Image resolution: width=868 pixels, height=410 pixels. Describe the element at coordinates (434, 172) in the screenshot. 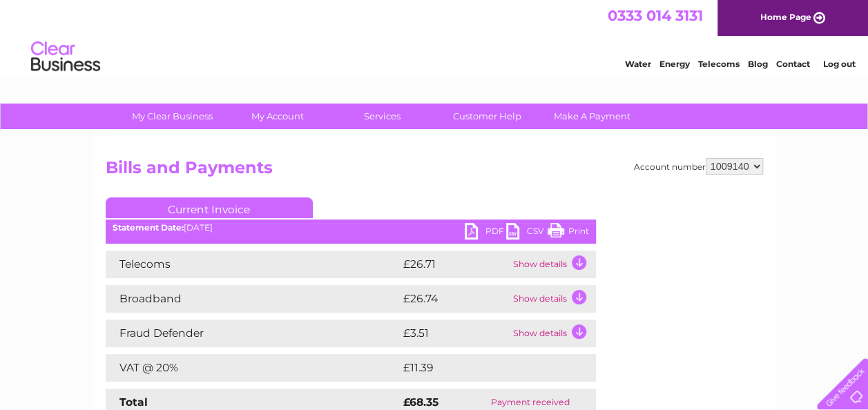

I see `h2: Bills and Payments` at that location.